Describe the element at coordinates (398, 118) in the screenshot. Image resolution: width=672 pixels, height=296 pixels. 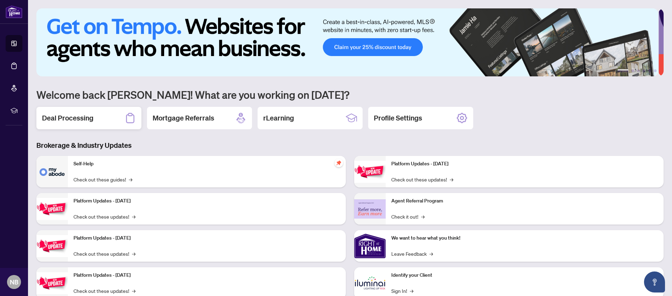
I see `h2: Profile Settings` at that location.